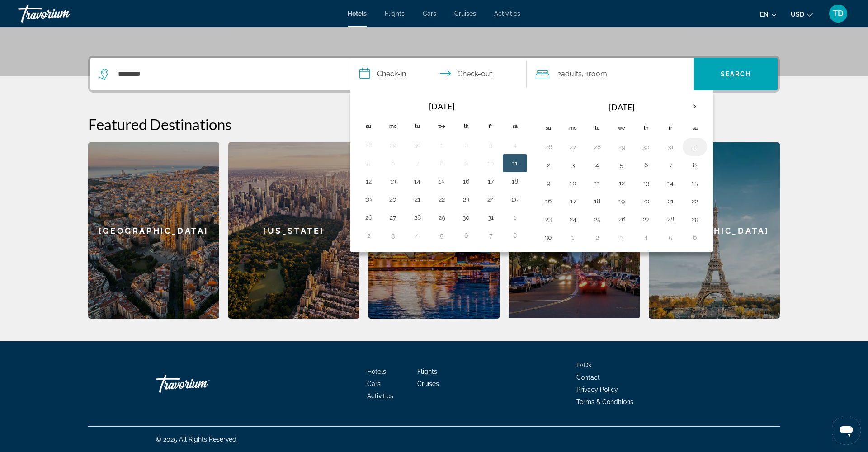 This screenshot has width=868, height=452. I want to click on span: FAQs, so click(584, 366).